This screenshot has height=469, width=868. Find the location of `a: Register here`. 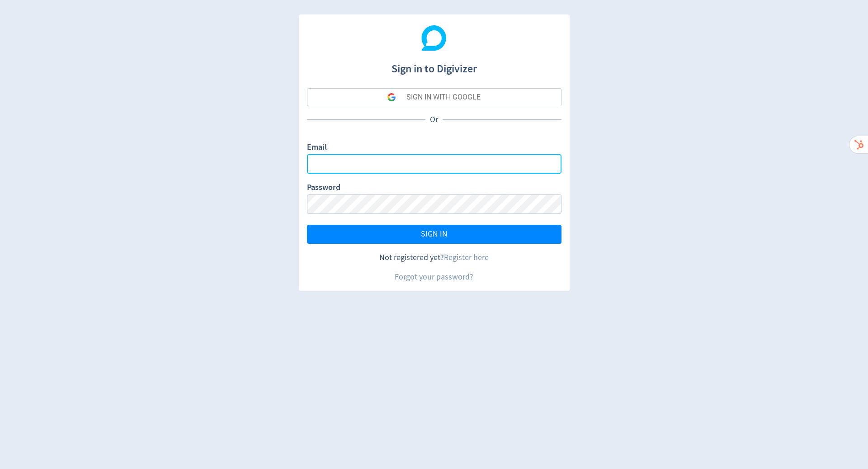

a: Register here is located at coordinates (466, 258).